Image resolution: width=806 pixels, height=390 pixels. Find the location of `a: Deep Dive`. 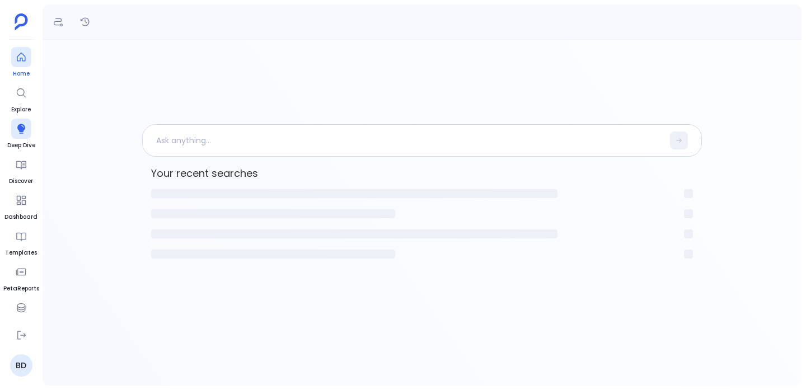

a: Deep Dive is located at coordinates (21, 134).